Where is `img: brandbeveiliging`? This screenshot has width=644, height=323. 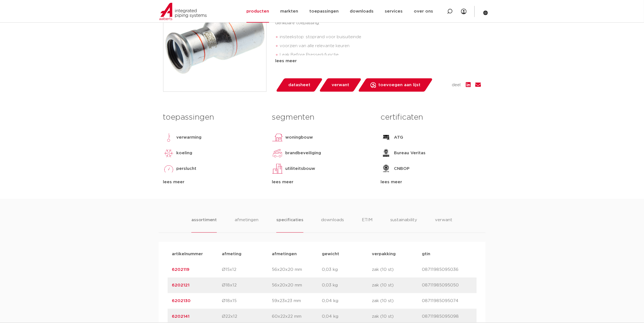
img: brandbeveiliging is located at coordinates (277, 153).